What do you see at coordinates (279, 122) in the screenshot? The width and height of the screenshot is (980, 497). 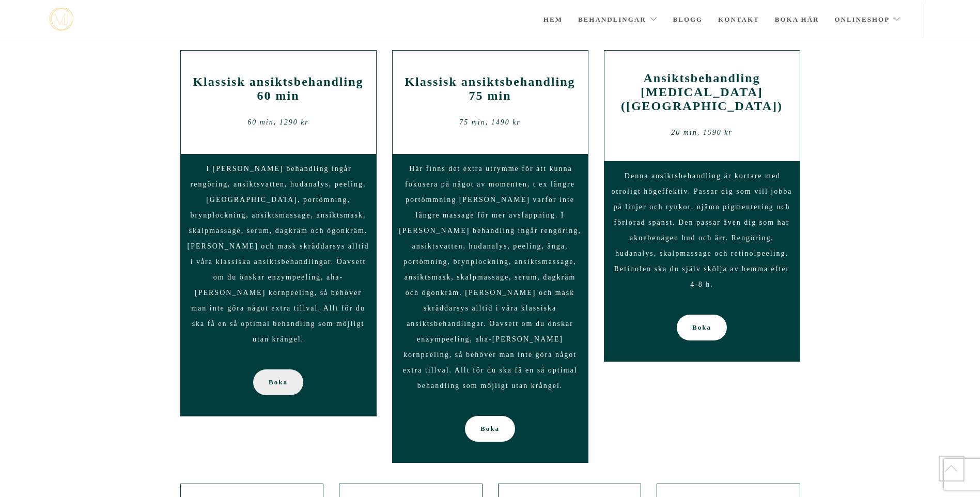 I see `div: 60 min, 1290 kr` at bounding box center [279, 122].